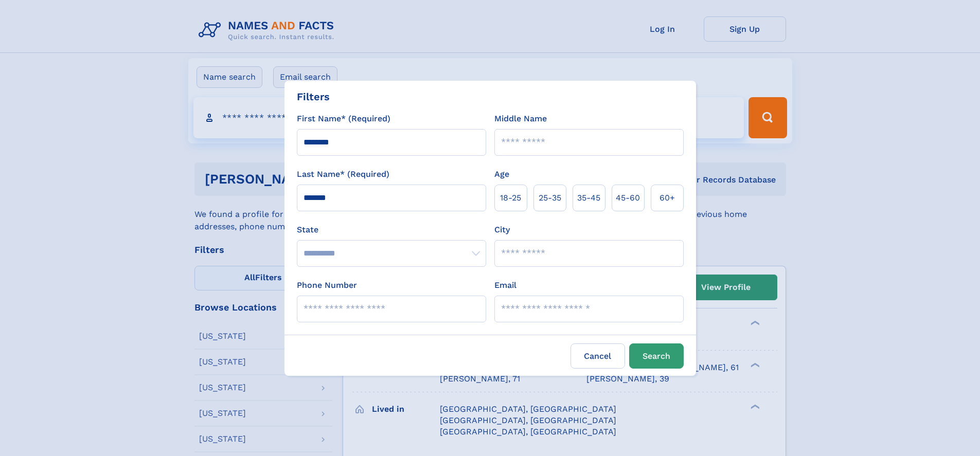 This screenshot has height=456, width=980. I want to click on label: Email, so click(506, 286).